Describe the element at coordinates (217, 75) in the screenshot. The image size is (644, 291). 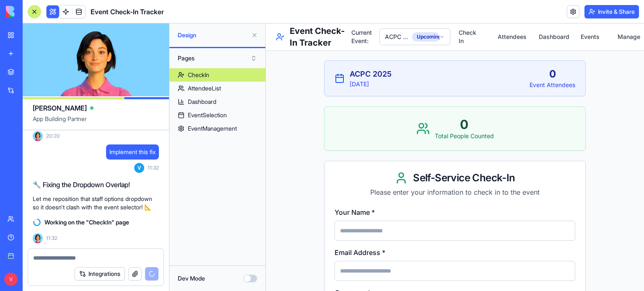
I see `a: CheckIn` at that location.